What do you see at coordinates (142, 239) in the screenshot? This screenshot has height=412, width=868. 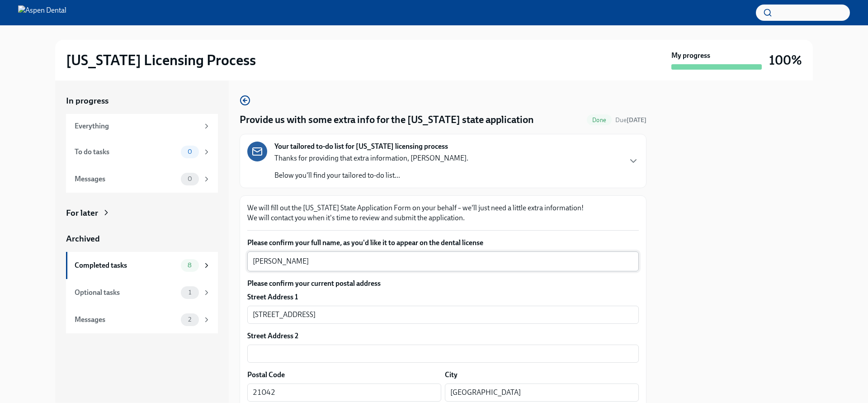 I see `a: Archived` at bounding box center [142, 239].